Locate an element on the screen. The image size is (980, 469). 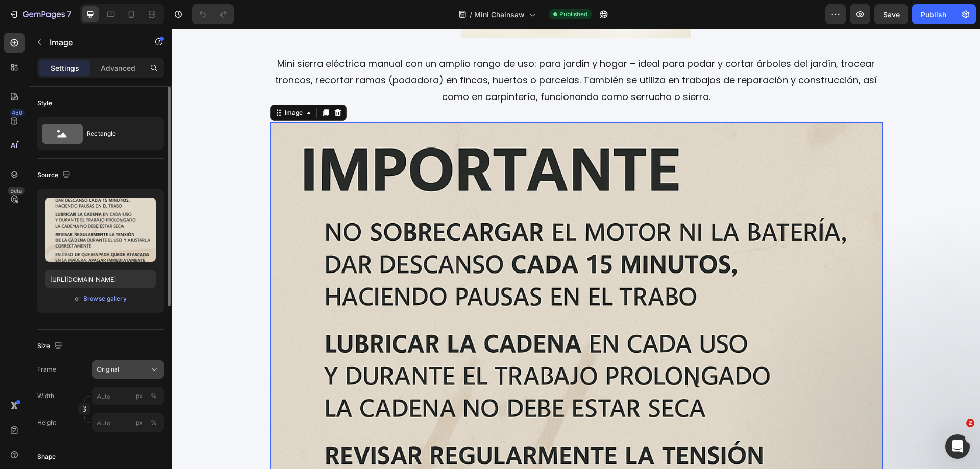
p: Advanced is located at coordinates (118, 68).